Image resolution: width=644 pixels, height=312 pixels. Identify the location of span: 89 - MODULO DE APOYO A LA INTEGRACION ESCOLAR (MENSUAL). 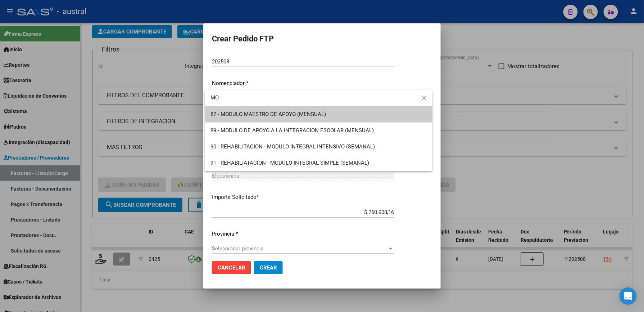
(292, 130).